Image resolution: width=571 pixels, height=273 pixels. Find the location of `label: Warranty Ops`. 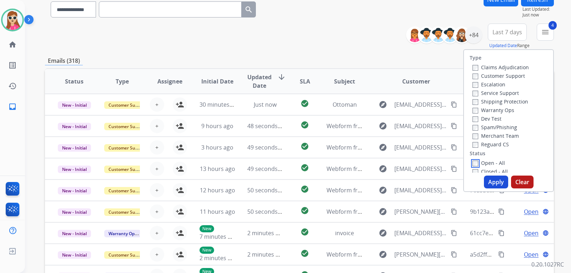

label: Warranty Ops is located at coordinates (493, 110).